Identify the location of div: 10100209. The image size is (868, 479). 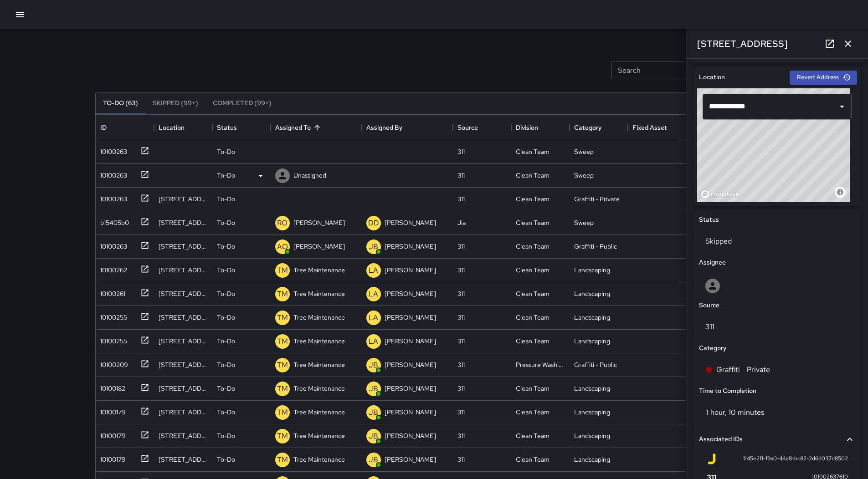
(112, 363).